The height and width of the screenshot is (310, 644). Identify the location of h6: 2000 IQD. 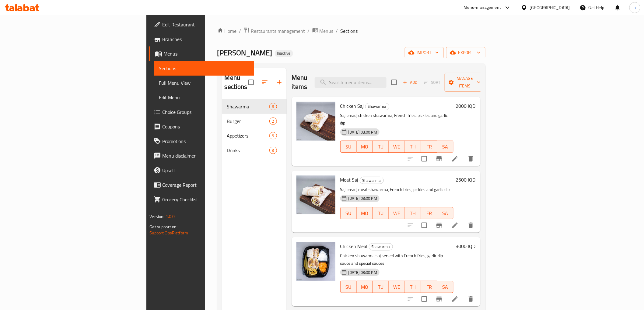
(465, 106).